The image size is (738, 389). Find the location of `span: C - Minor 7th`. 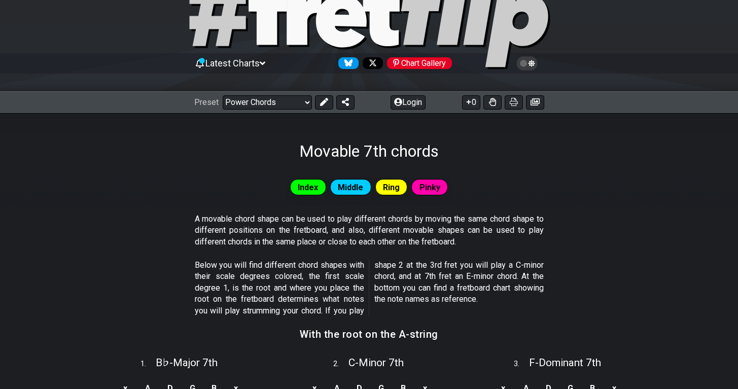

span: C - Minor 7th is located at coordinates (376, 363).